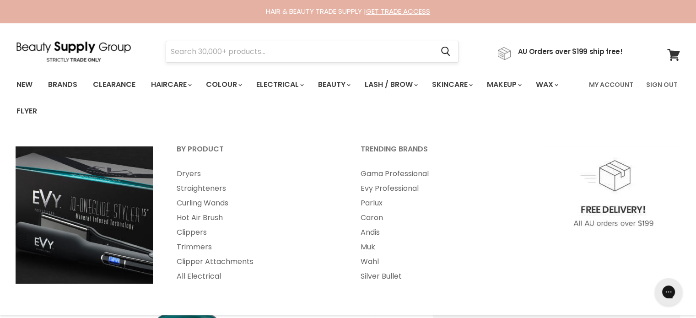 The image size is (696, 318). What do you see at coordinates (256, 203) in the screenshot?
I see `a: Curling Wands` at bounding box center [256, 203].